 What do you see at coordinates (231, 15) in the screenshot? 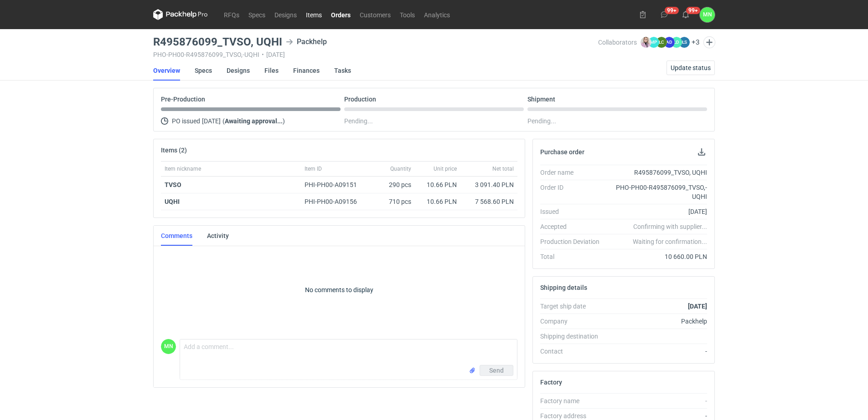
I see `a: RFQs` at bounding box center [231, 15].